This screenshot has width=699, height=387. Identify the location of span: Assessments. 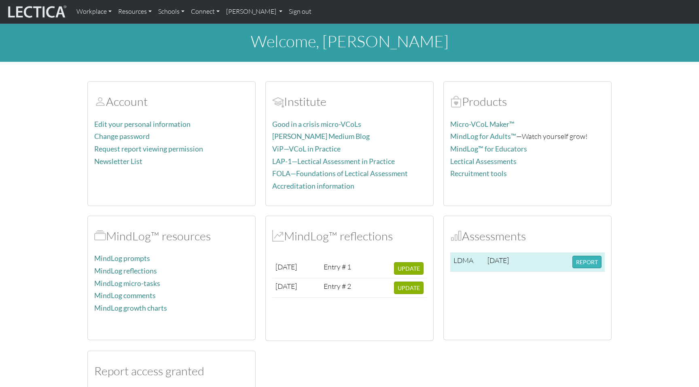
(456, 236).